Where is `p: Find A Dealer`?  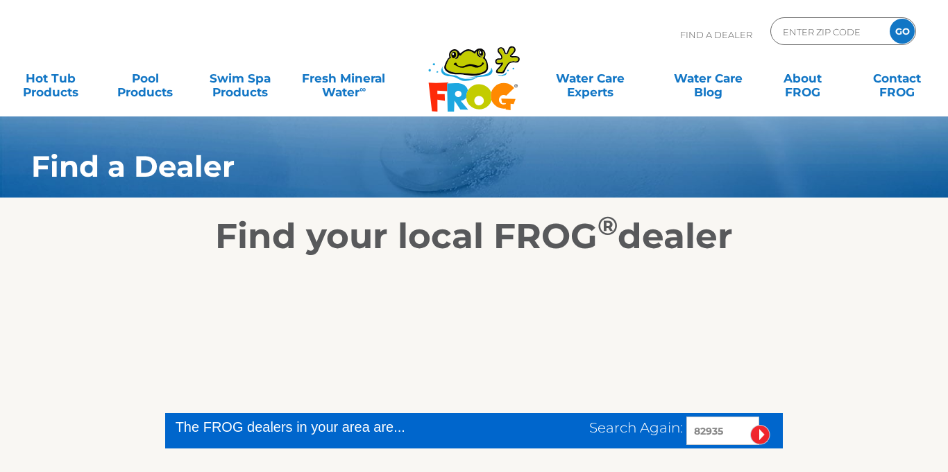
p: Find A Dealer is located at coordinates (716, 35).